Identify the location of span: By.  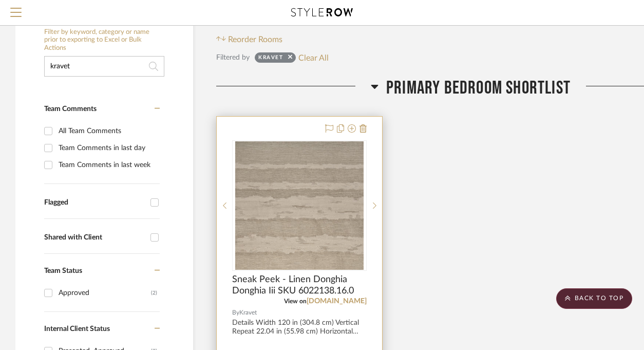
(236, 313).